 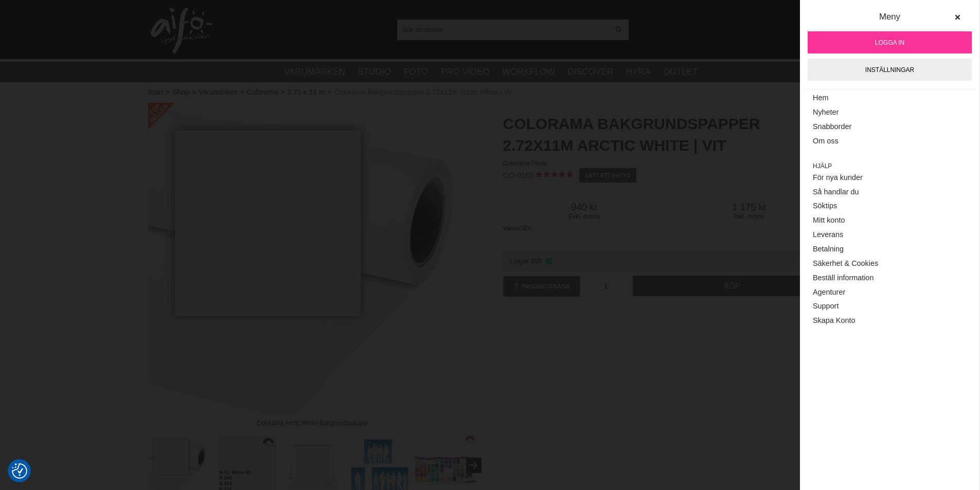 What do you see at coordinates (889, 278) in the screenshot?
I see `a: Beställ information` at bounding box center [889, 278].